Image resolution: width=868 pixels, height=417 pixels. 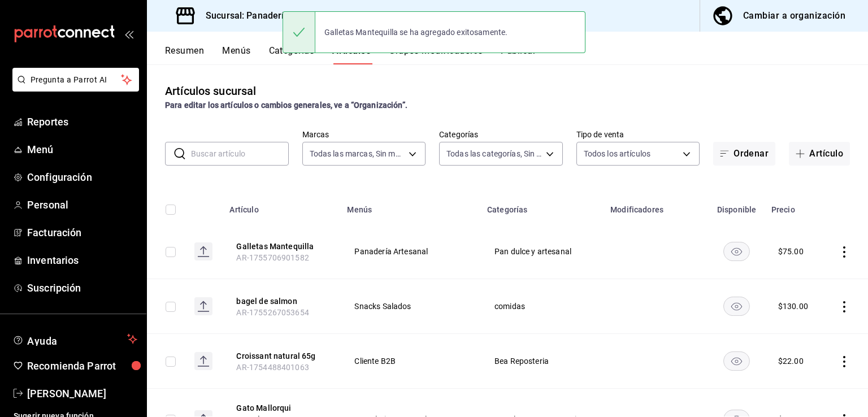 I want to click on div: $ 130.00, so click(x=793, y=306).